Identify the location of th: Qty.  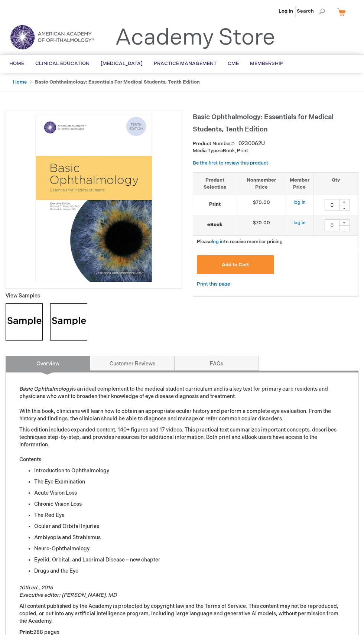
(335, 183).